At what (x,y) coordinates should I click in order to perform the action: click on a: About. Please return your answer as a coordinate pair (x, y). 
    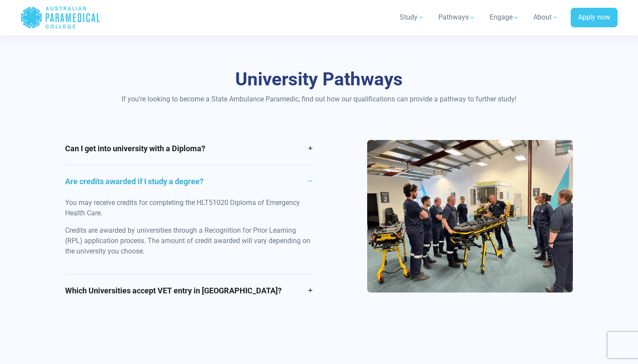
    Looking at the image, I should click on (546, 17).